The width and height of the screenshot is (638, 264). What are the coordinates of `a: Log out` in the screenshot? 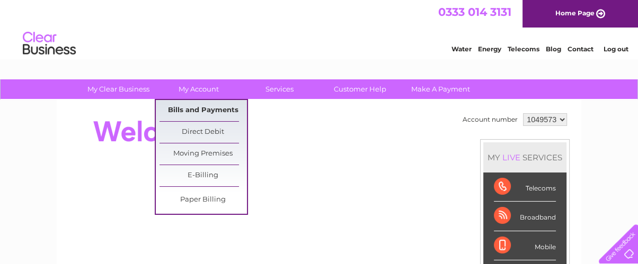 It's located at (615, 49).